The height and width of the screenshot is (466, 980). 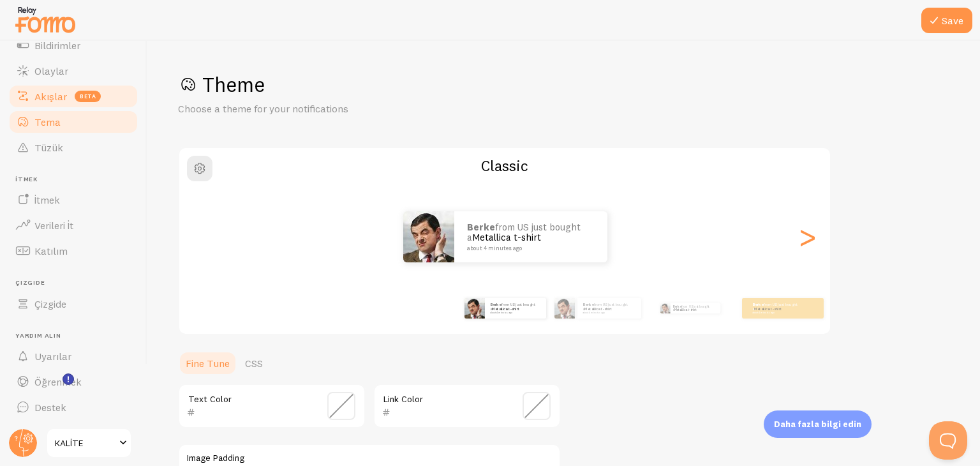 What do you see at coordinates (69, 379) in the screenshot?
I see `svg: <p>Yeni Özellik Eğitimlerini İzleyin!</p>` at bounding box center [69, 379].